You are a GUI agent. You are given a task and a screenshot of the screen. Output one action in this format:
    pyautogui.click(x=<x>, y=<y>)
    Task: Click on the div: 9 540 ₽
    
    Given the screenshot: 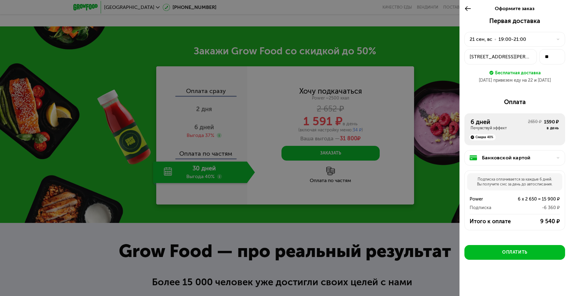 What is the action you would take?
    pyautogui.click(x=540, y=221)
    